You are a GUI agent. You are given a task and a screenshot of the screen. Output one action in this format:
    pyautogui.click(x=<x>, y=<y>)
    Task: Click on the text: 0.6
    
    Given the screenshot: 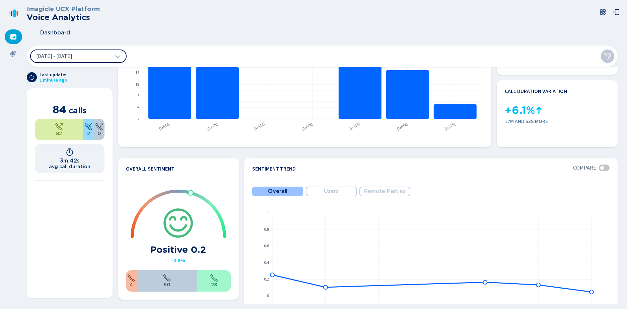 What is the action you would take?
    pyautogui.click(x=266, y=246)
    